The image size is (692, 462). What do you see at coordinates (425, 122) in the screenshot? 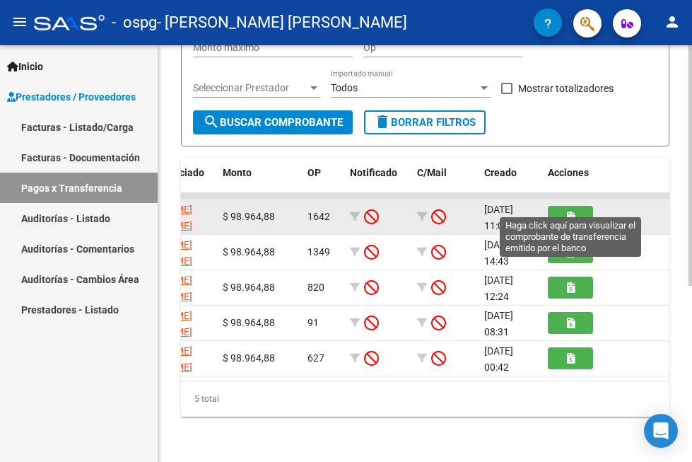
I see `span: Borrar Filtros` at bounding box center [425, 122].